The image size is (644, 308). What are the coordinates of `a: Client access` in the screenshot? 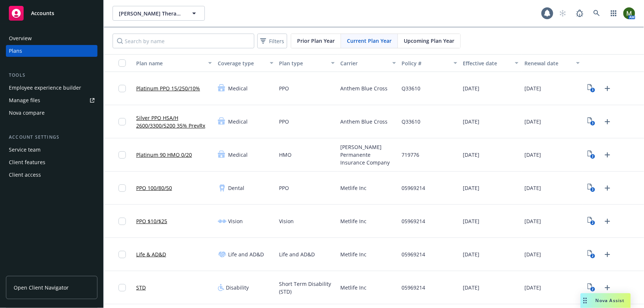 It's located at (52, 175).